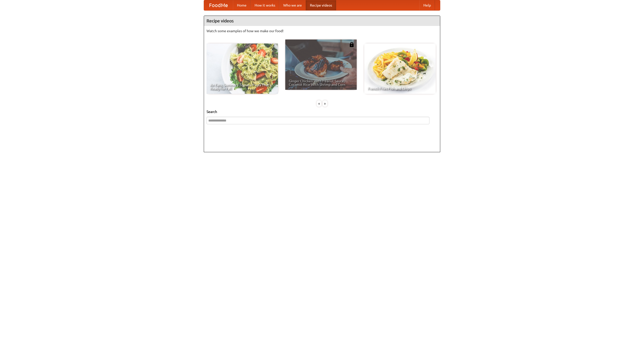  Describe the element at coordinates (265, 5) in the screenshot. I see `a: How it works` at that location.